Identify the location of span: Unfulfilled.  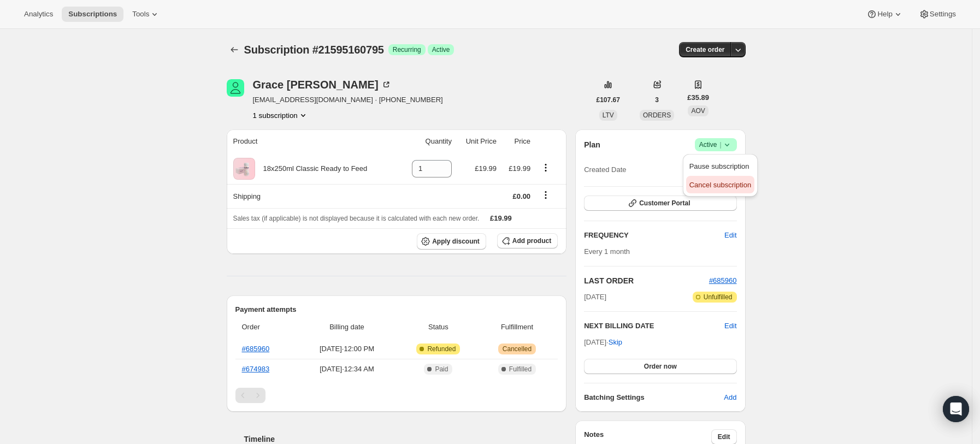
(718, 297).